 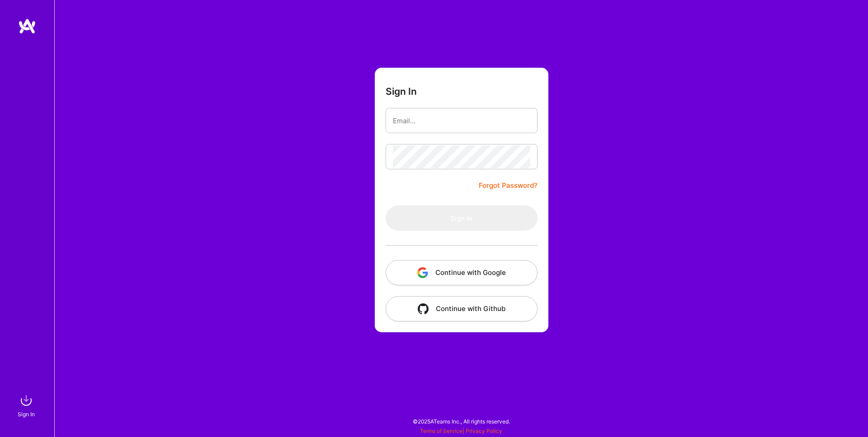 I want to click on img: logo, so click(x=27, y=26).